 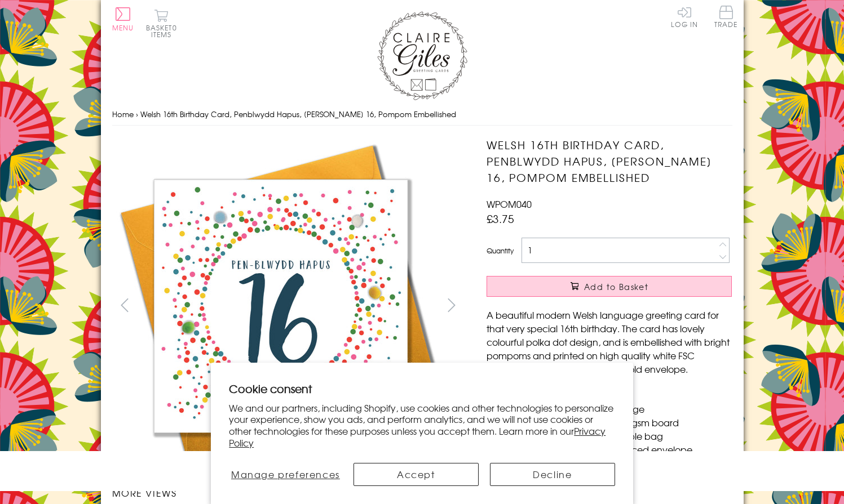 What do you see at coordinates (286, 474) in the screenshot?
I see `span: Manage preferences` at bounding box center [286, 474].